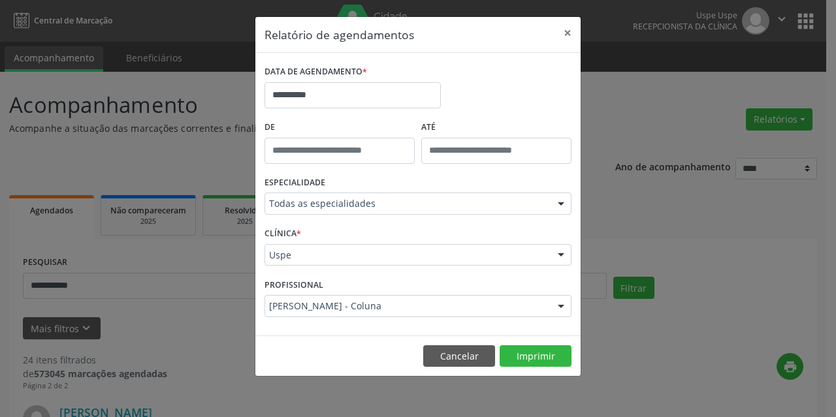 Image resolution: width=836 pixels, height=417 pixels. What do you see at coordinates (535, 356) in the screenshot?
I see `button: Imprimir` at bounding box center [535, 356].